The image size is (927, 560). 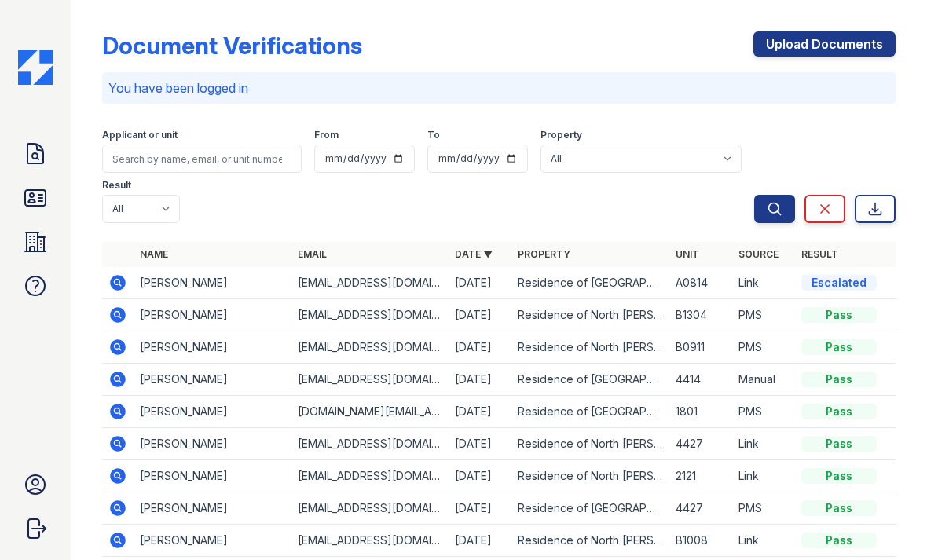 I want to click on div: Escalated, so click(x=839, y=282).